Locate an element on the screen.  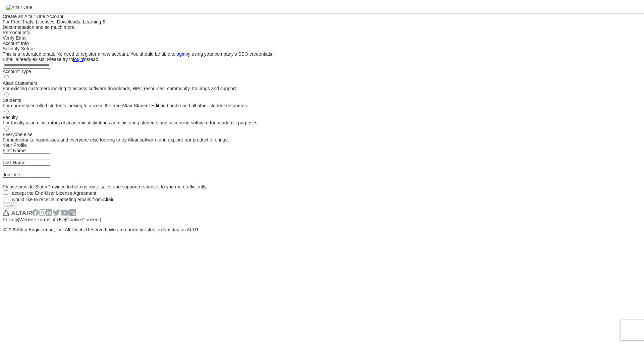
div: Altair Customers is located at coordinates (322, 83).